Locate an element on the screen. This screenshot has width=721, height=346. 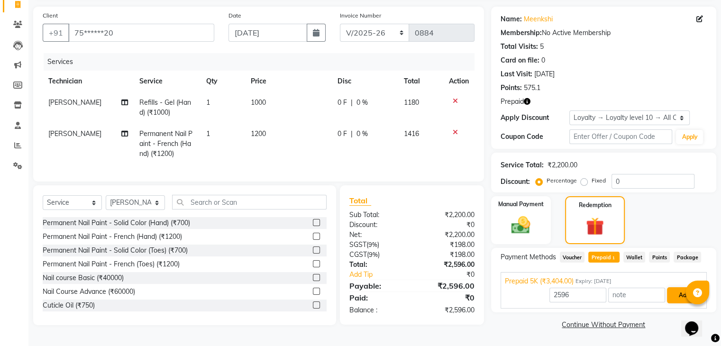
label: Invoice Number is located at coordinates (360, 16).